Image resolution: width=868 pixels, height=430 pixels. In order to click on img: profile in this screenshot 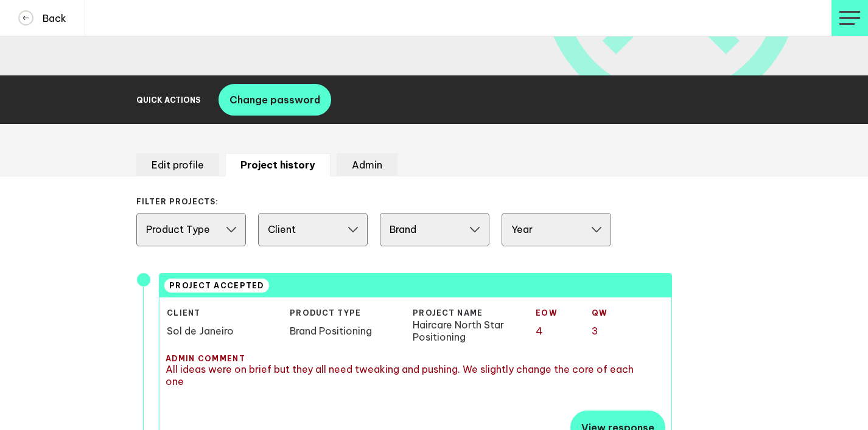, I will do `click(850, 18)`.